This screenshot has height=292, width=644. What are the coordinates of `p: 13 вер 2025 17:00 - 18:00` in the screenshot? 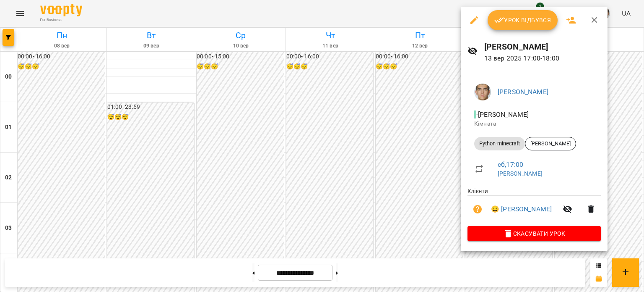 It's located at (542, 59).